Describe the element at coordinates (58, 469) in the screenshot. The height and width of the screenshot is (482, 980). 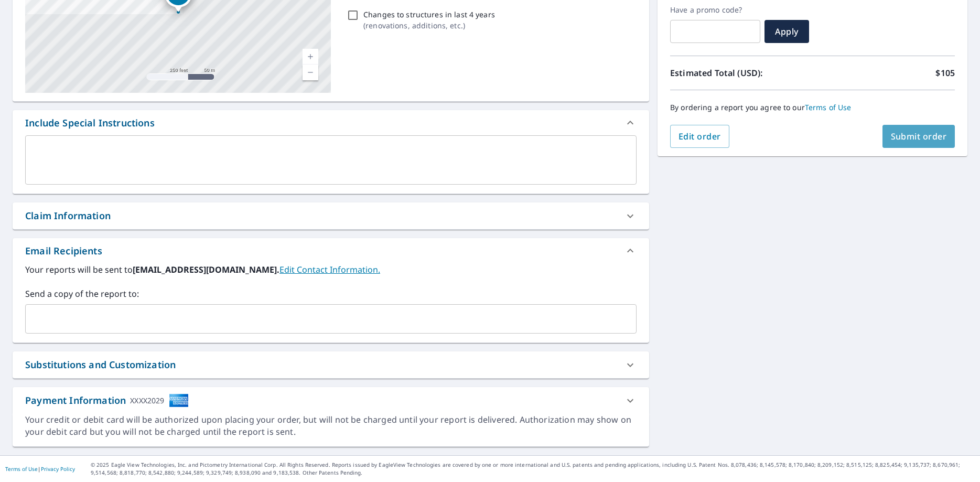
I see `a: Privacy Policy` at that location.